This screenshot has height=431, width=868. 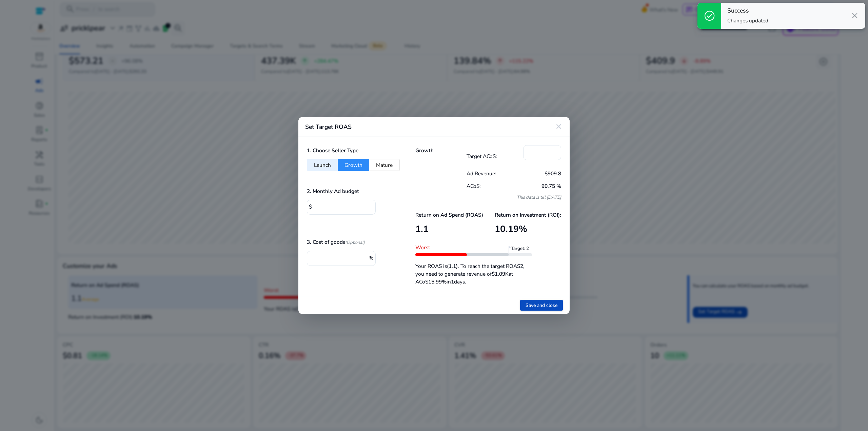 What do you see at coordinates (495, 156) in the screenshot?
I see `p: Target ACoS:` at bounding box center [495, 156].